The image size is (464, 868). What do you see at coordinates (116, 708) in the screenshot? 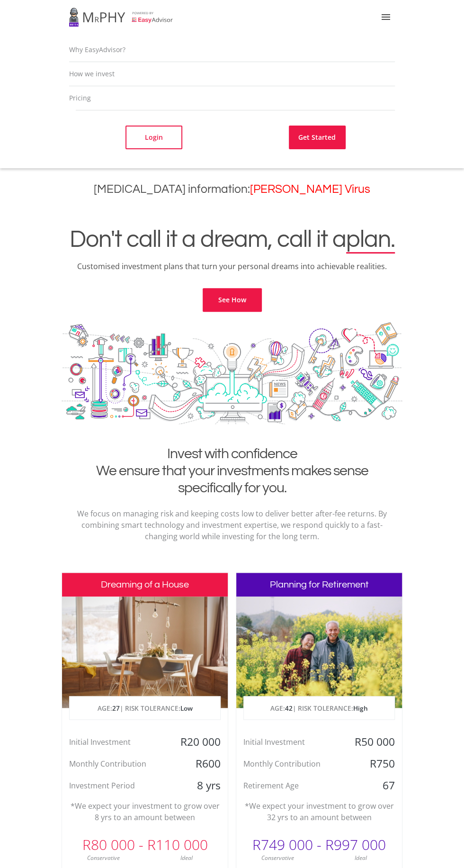
I see `span: 27` at bounding box center [116, 708].